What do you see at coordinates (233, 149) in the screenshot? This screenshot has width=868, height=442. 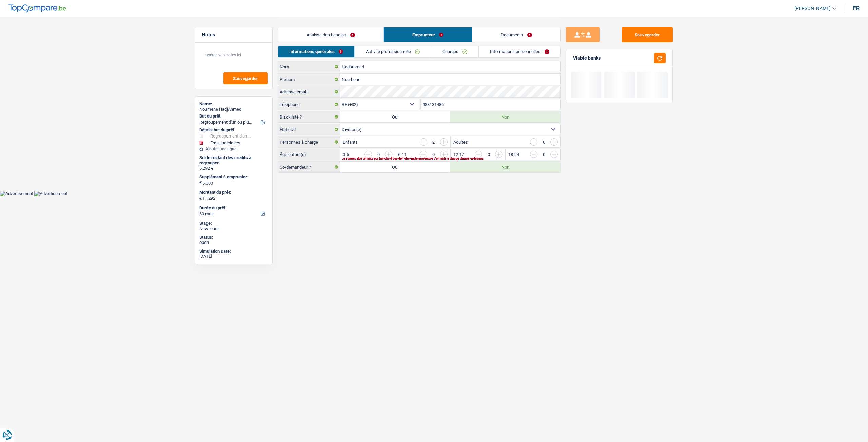 I see `div: Ajouter une ligne` at bounding box center [233, 149].